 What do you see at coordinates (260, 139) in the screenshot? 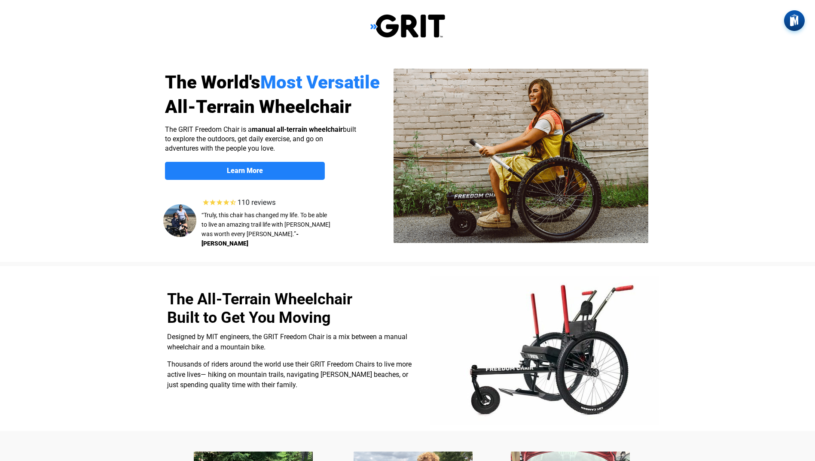
I see `span: The GRIT Freedom Chair is a built to explore the outdoors, get daily exercise, and go on adventur...` at bounding box center [260, 139].